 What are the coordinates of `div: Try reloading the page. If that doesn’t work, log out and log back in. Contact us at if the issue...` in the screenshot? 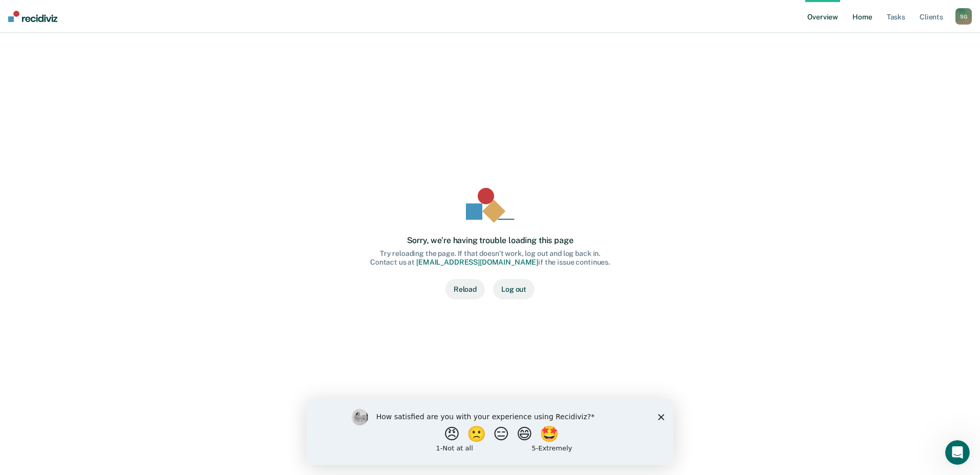 It's located at (490, 258).